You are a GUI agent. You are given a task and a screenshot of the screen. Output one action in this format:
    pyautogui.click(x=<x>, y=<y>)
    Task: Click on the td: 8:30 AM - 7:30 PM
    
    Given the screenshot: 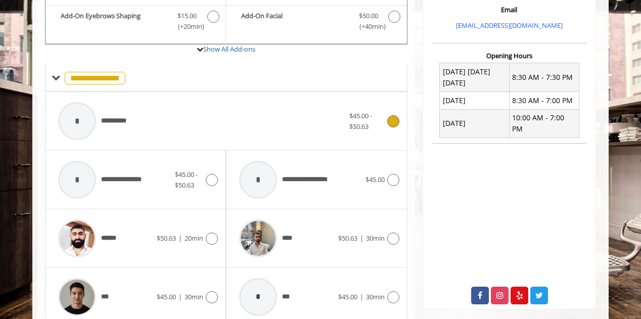 What is the action you would take?
    pyautogui.click(x=544, y=77)
    